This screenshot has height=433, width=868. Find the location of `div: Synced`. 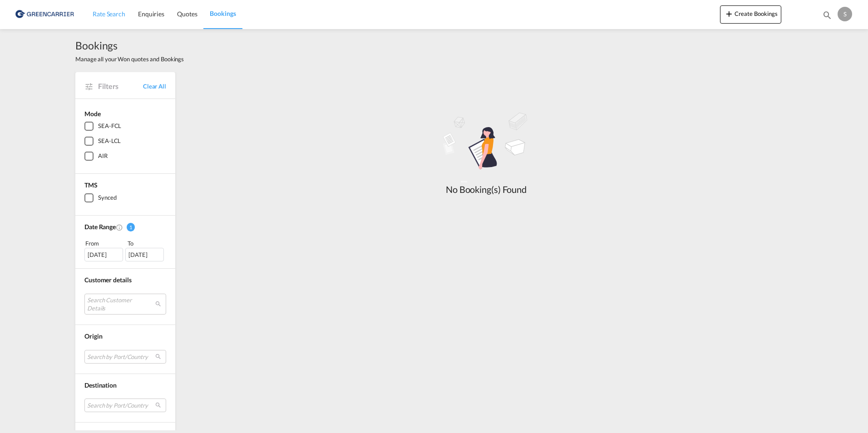

div: Synced is located at coordinates (107, 198).